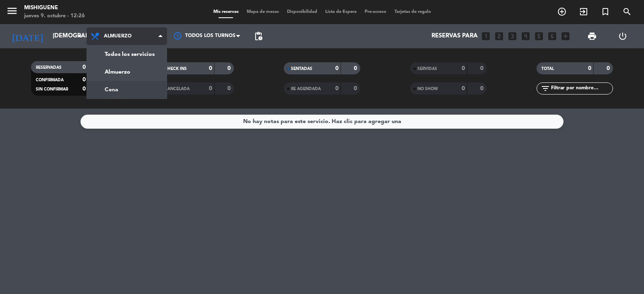 Image resolution: width=644 pixels, height=294 pixels. Describe the element at coordinates (427, 69) in the screenshot. I see `span: SERVIDAS` at that location.